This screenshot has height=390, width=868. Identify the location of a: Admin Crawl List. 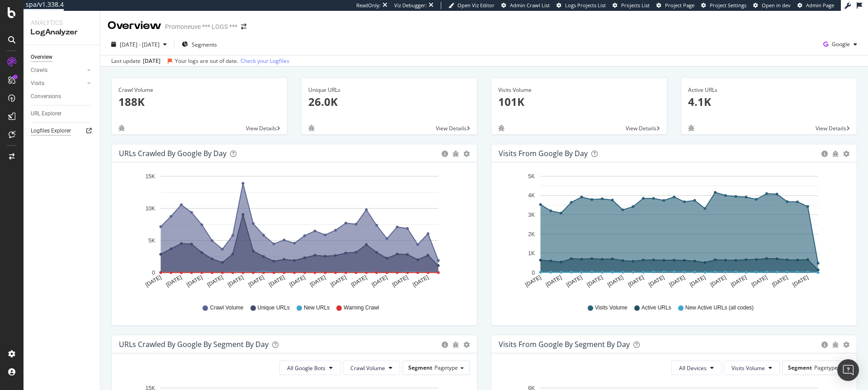
(525, 5).